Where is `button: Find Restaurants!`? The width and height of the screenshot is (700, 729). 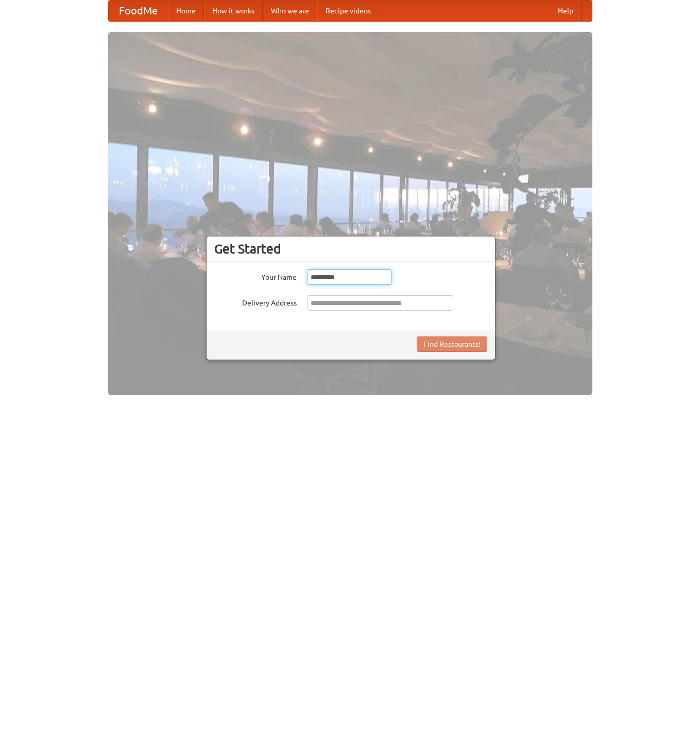
button: Find Restaurants! is located at coordinates (452, 344).